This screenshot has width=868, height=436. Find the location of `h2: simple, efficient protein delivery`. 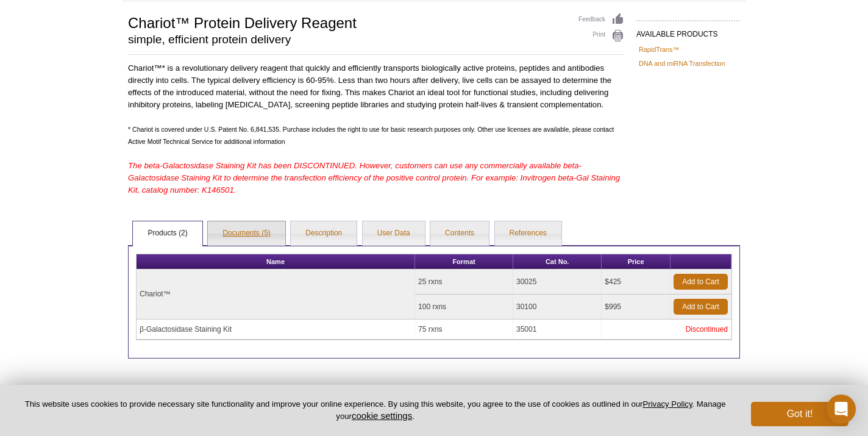

h2: simple, efficient protein delivery is located at coordinates (347, 39).